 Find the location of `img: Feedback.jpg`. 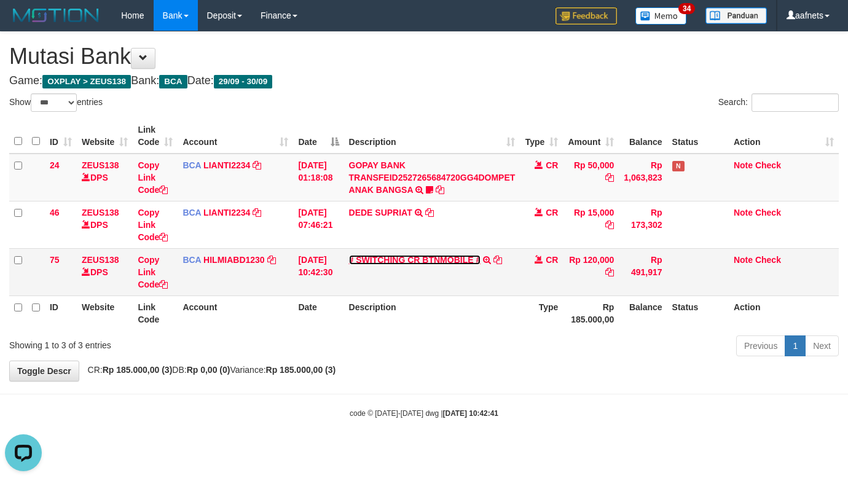

img: Feedback.jpg is located at coordinates (587, 16).